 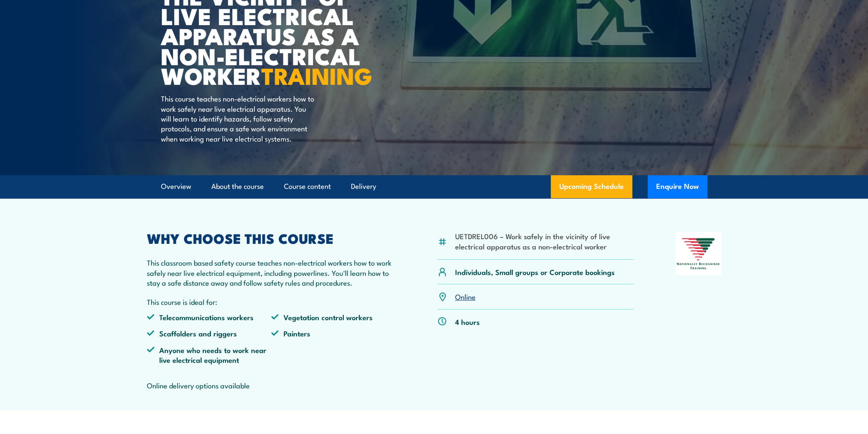 I want to click on li: Painters, so click(x=333, y=333).